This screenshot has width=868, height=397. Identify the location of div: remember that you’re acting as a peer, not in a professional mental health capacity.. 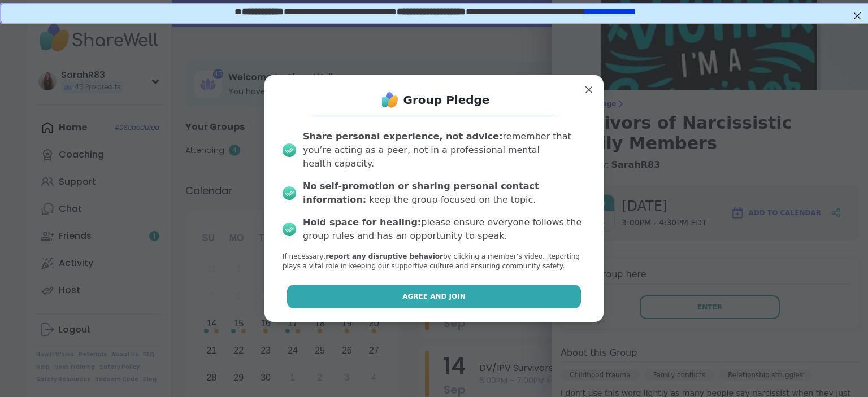
(444, 150).